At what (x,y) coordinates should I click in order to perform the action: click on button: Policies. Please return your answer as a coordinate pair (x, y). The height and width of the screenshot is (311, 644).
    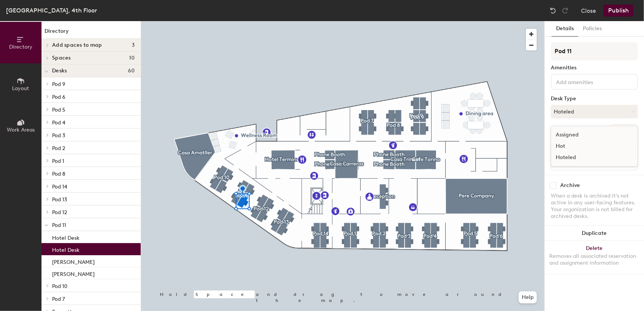
    Looking at the image, I should click on (593, 29).